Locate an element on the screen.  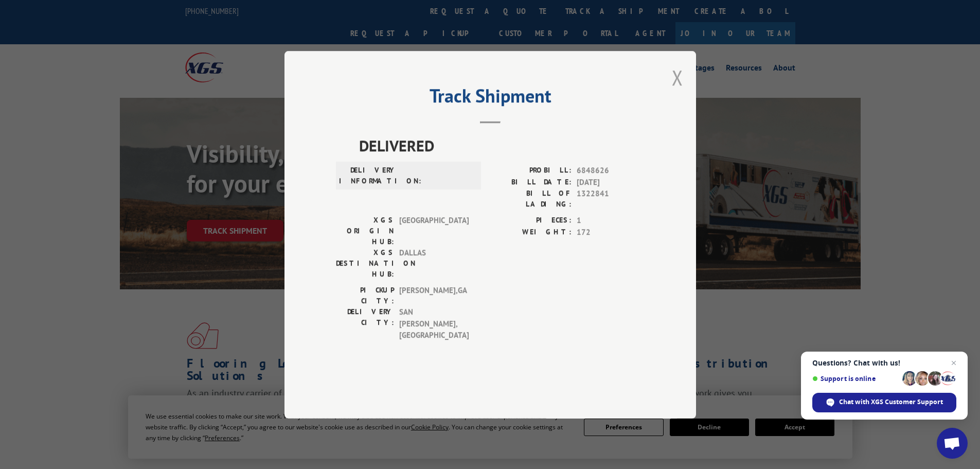
span: 1 is located at coordinates (611, 220).